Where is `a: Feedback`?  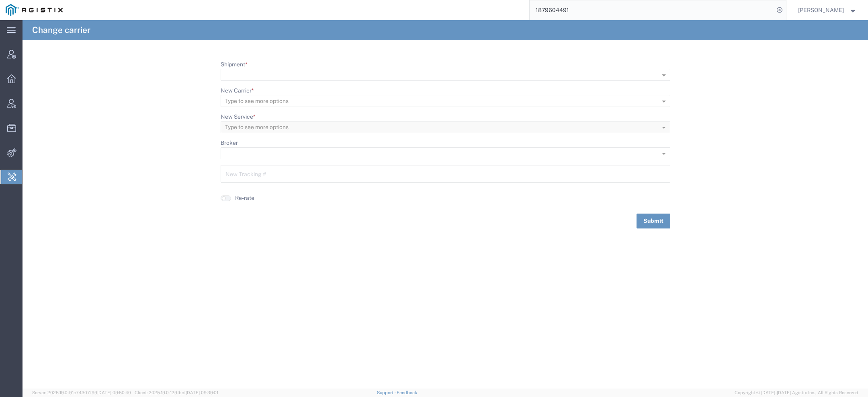
a: Feedback is located at coordinates (407, 393).